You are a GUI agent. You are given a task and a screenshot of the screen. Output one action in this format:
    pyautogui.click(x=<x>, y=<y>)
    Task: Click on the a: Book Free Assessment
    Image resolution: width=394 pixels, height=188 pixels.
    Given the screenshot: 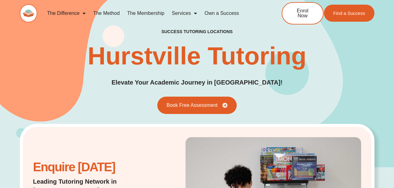 What is the action you would take?
    pyautogui.click(x=197, y=105)
    